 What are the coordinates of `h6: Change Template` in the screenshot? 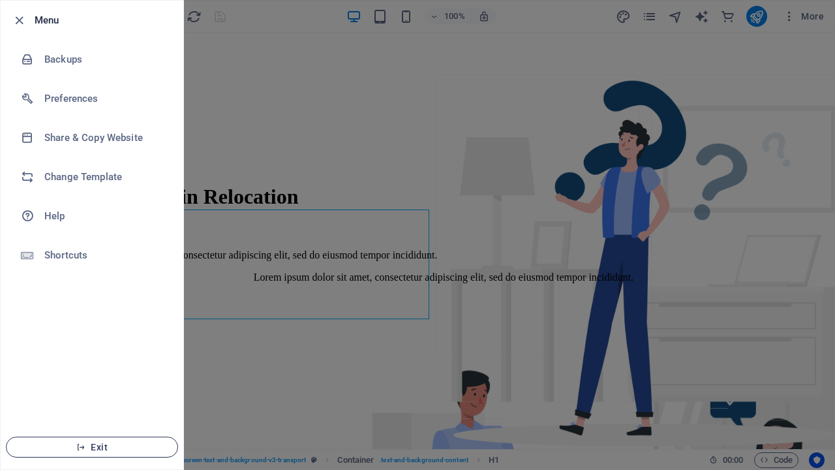 It's located at (104, 177).